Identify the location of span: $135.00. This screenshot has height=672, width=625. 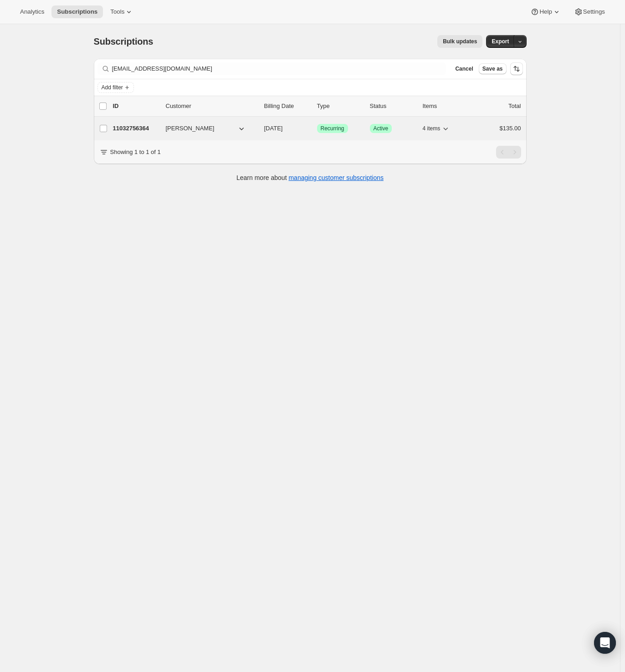
(510, 128).